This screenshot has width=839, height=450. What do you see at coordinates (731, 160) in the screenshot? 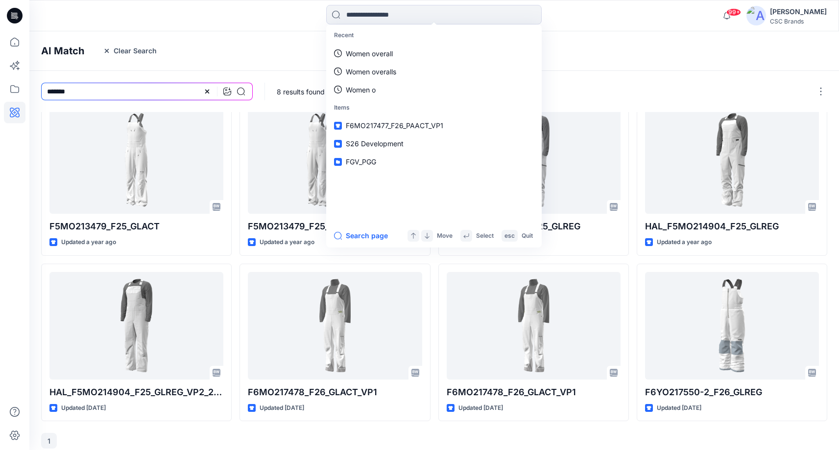
I see `a: HAL_F5MO214904_F25_GLREG` at bounding box center [731, 160].